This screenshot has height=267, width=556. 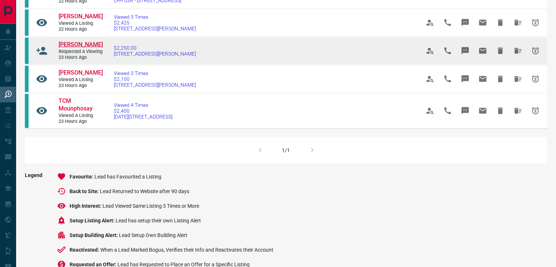 I want to click on a: TCM Mounphosay, so click(x=81, y=105).